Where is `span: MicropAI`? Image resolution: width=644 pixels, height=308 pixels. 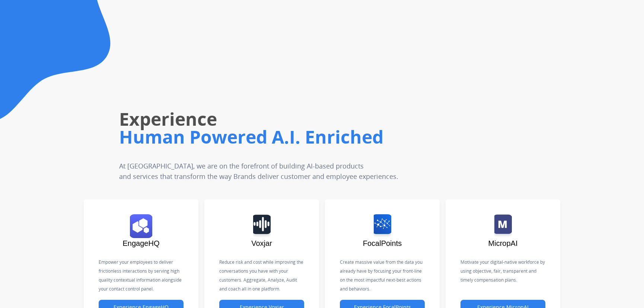
span: MicropAI is located at coordinates (503, 244).